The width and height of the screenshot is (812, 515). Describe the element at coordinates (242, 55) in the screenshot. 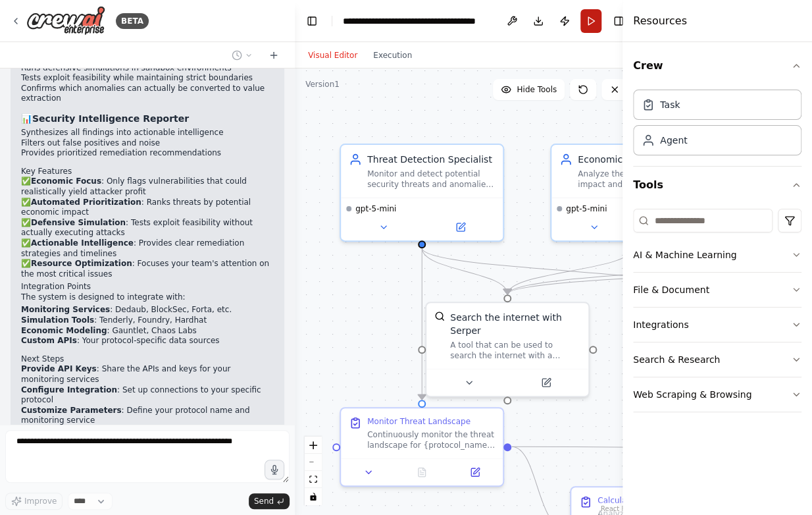

I see `button: Switch to previous chat` at that location.